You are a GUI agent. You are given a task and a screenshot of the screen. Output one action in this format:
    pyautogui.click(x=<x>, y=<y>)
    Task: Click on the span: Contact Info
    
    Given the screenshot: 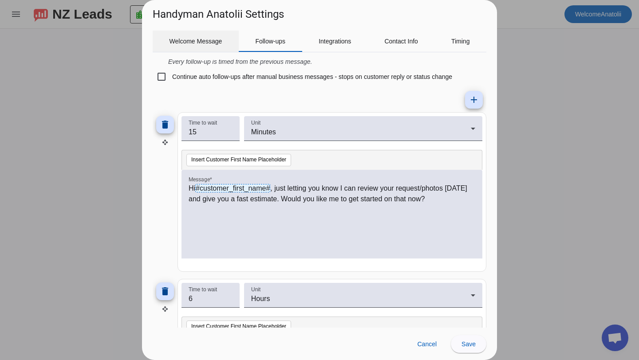 What is the action you would take?
    pyautogui.click(x=401, y=41)
    